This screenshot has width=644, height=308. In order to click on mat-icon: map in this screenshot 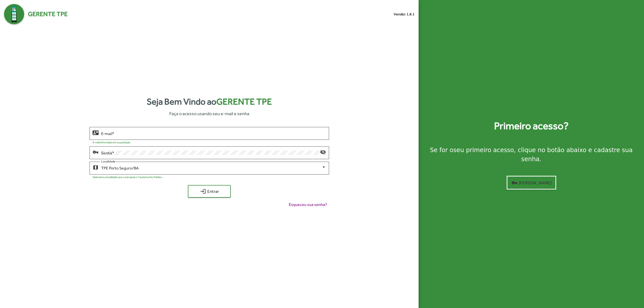, I will do `click(95, 167)`.